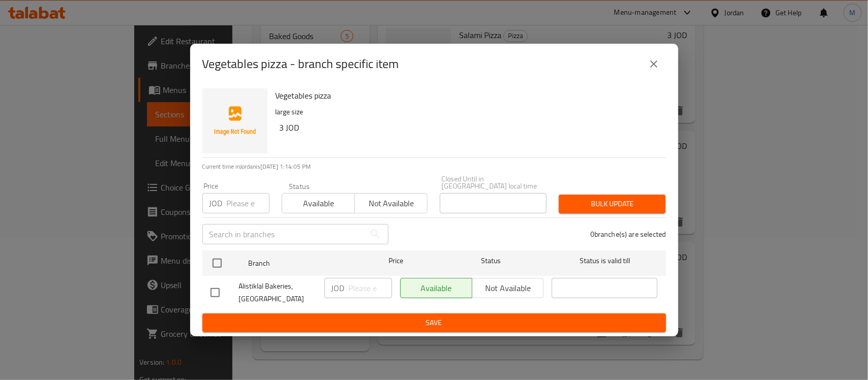  I want to click on button: Save, so click(434, 323).